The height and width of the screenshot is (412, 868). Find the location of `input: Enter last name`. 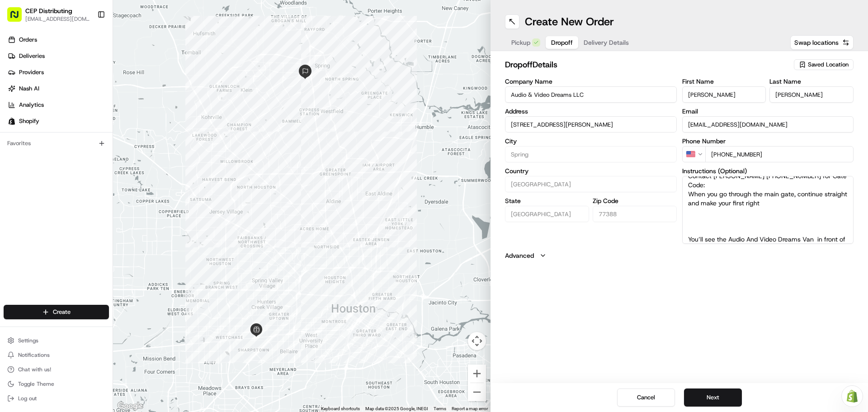

input: Enter last name is located at coordinates (811, 94).